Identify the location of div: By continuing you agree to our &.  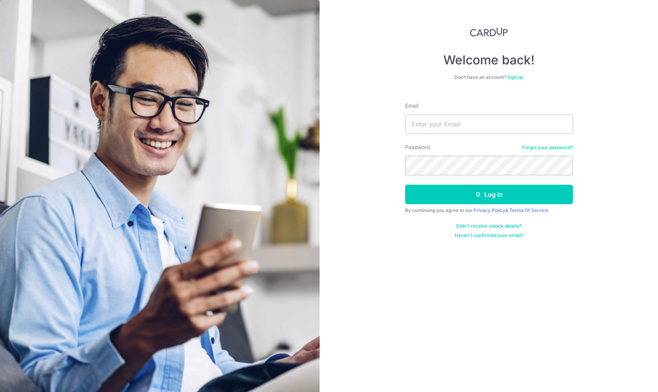
(489, 210).